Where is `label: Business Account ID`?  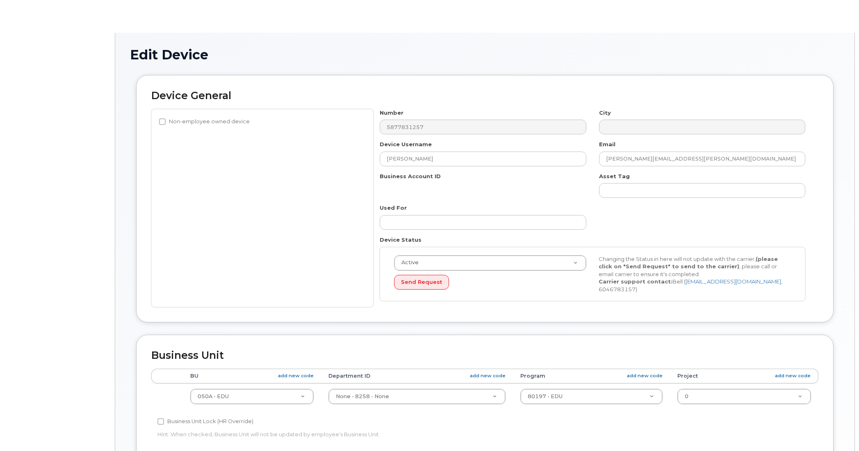 label: Business Account ID is located at coordinates (410, 176).